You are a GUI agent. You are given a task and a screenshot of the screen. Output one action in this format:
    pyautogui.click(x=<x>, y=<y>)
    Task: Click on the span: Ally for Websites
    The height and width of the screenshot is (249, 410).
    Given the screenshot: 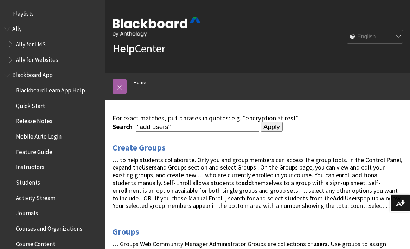 What is the action you would take?
    pyautogui.click(x=37, y=58)
    